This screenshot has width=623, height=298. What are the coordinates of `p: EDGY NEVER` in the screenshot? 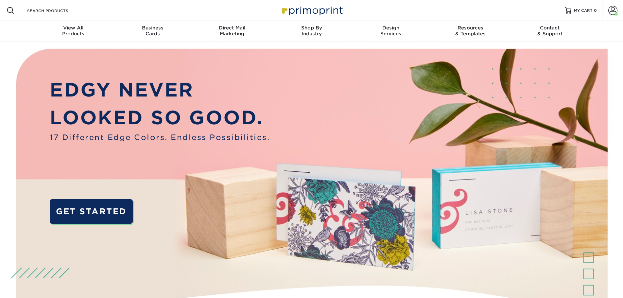 It's located at (160, 90).